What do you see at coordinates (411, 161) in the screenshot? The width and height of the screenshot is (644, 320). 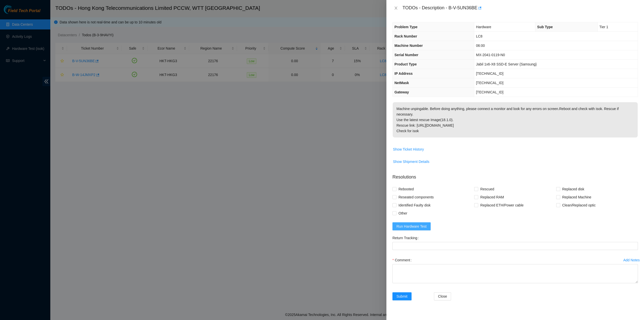 I see `span: Show Shipment Details` at bounding box center [411, 161].